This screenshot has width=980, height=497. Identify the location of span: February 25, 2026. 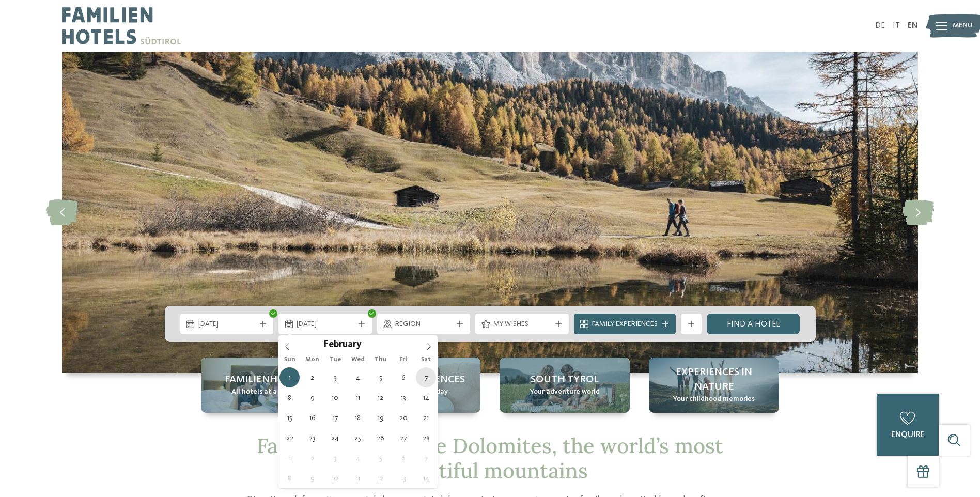
(358, 437).